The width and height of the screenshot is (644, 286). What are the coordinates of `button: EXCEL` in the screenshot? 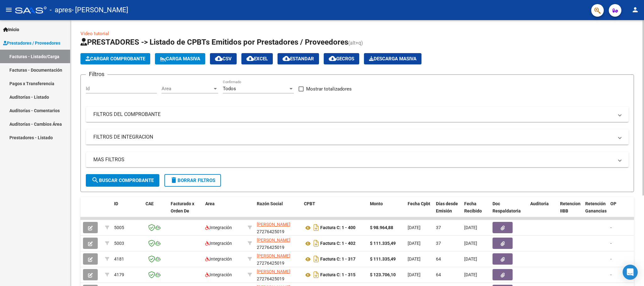 It's located at (257, 59).